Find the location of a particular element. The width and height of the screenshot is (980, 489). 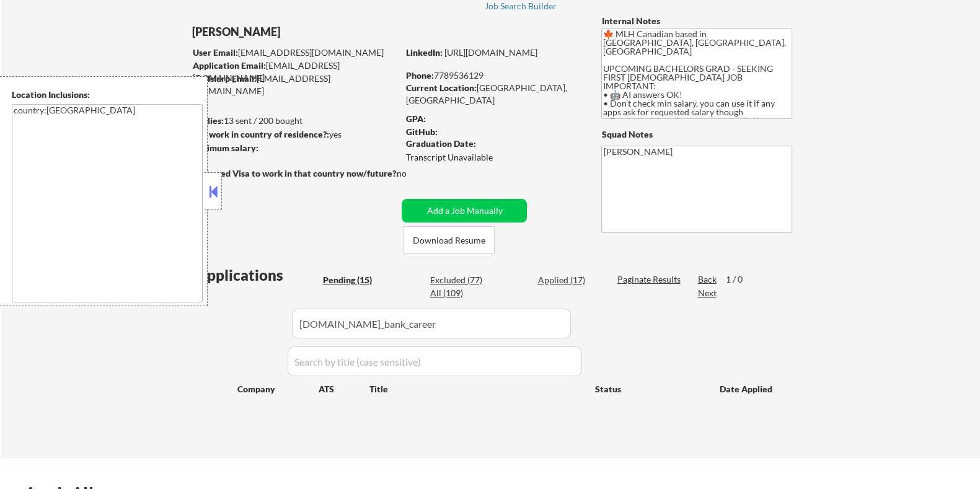

div: 1 / 0 is located at coordinates (740, 280).